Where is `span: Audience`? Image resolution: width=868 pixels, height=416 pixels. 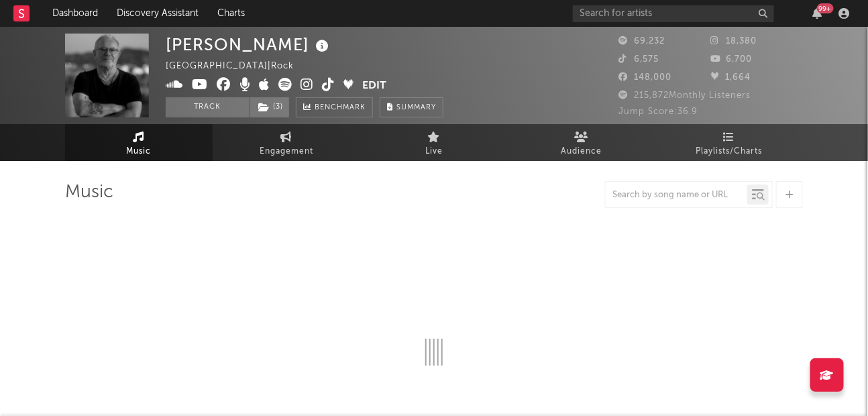 span: Audience is located at coordinates (581, 152).